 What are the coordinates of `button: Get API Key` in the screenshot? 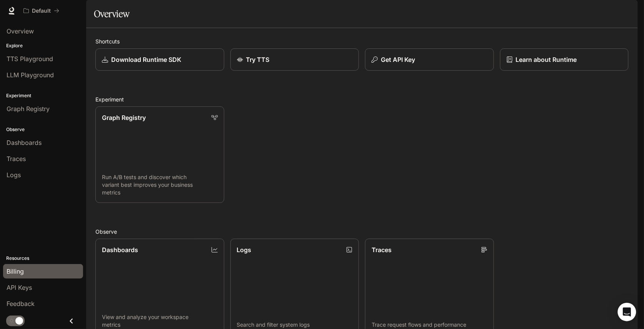 It's located at (429, 59).